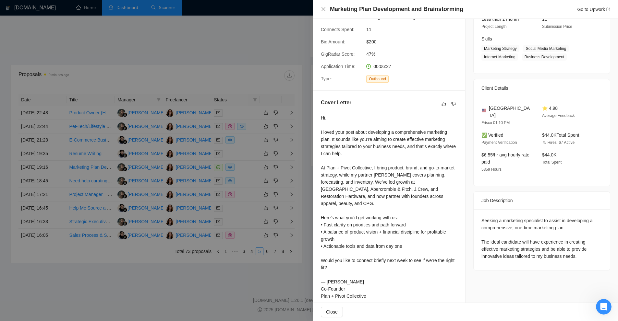 The width and height of the screenshot is (618, 321). What do you see at coordinates (444, 104) in the screenshot?
I see `span: like` at bounding box center [444, 104].